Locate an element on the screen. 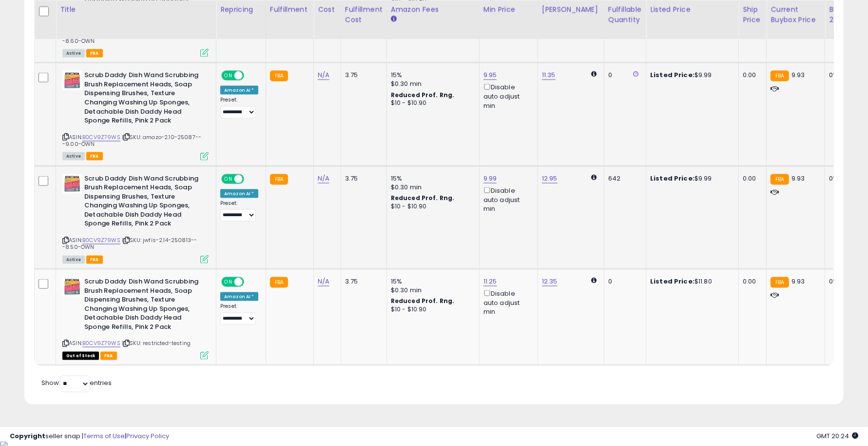  div: Fulfillment is located at coordinates (290, 9).